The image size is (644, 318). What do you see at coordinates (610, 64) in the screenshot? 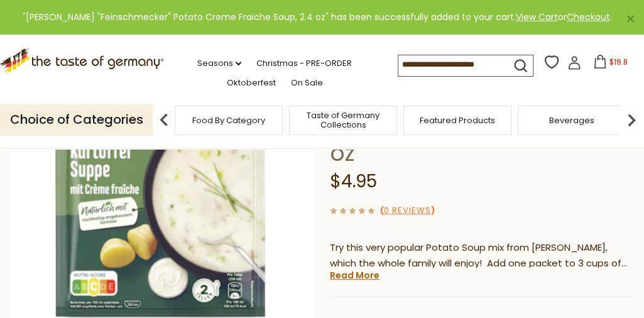
I see `button: $19.8` at bounding box center [610, 64].